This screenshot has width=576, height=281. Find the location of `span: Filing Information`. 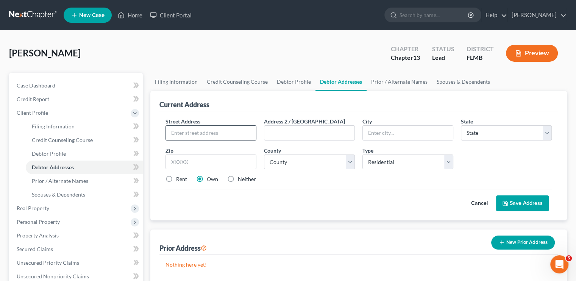

span: Filing Information is located at coordinates (53, 126).